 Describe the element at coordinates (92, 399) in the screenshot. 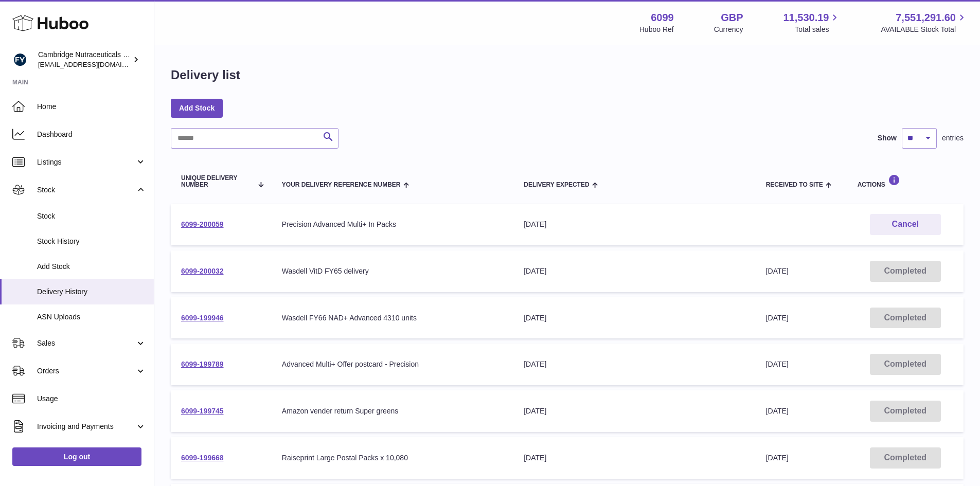

I see `span: Usage` at that location.